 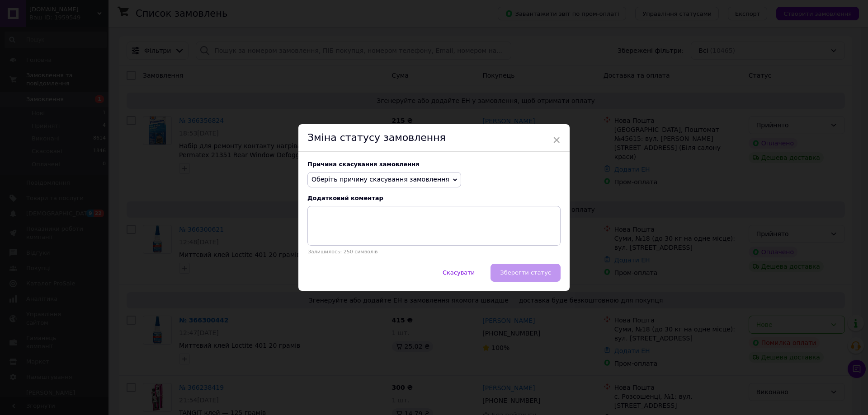 I want to click on div: Додатковий коментар, so click(x=434, y=198).